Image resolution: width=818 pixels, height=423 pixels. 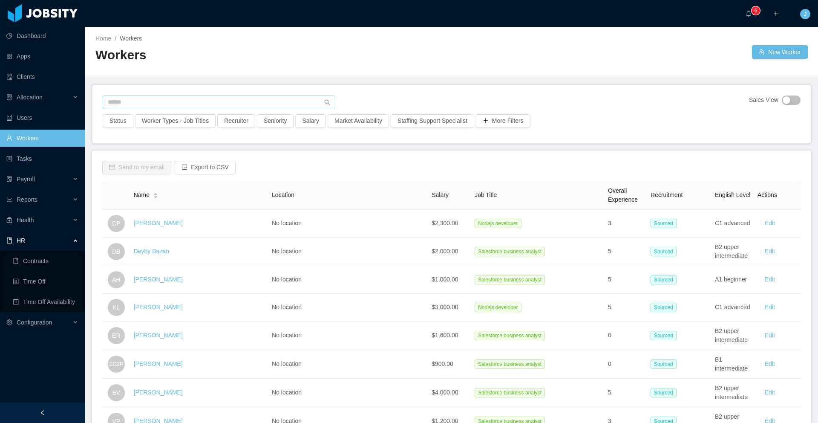 What do you see at coordinates (311, 121) in the screenshot?
I see `button: Salary` at bounding box center [311, 121].